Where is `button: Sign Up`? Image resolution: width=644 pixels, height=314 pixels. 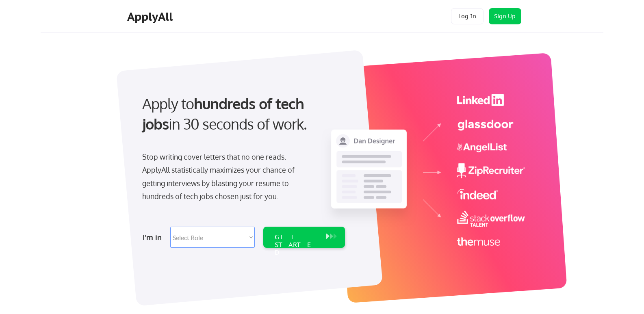 button: Sign Up is located at coordinates (505, 16).